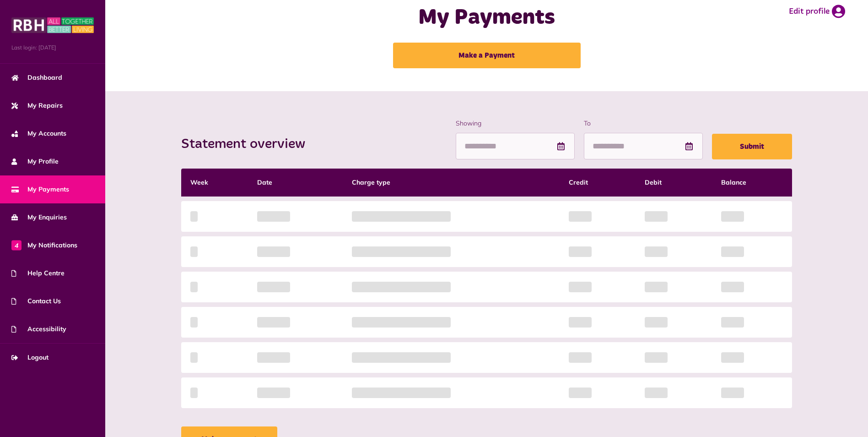  What do you see at coordinates (29, 358) in the screenshot?
I see `span: Logout` at bounding box center [29, 358].